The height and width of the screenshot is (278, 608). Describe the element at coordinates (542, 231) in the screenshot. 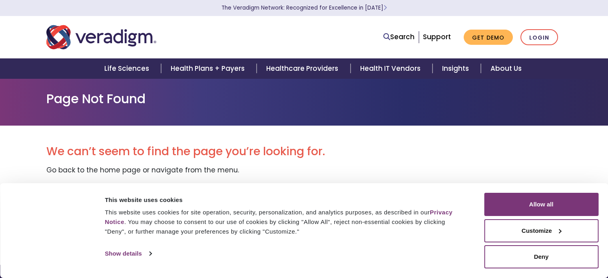

I see `button: Customize` at that location.